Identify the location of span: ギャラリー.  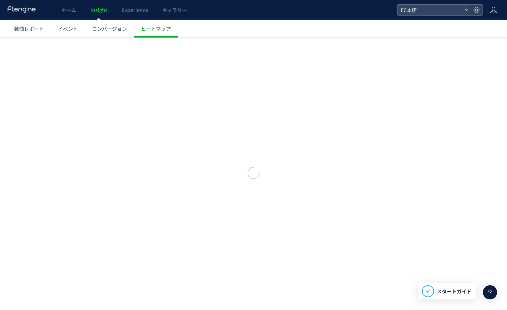
(175, 10).